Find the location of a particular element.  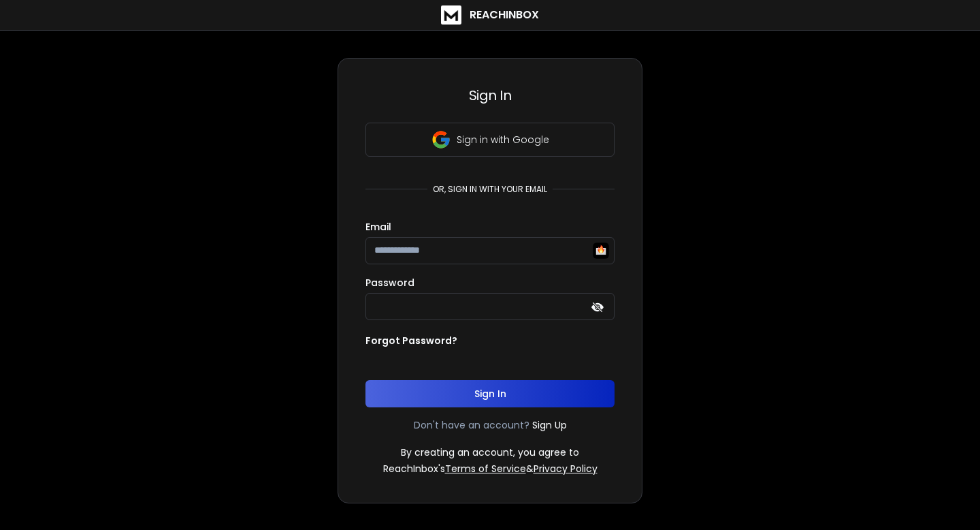

p: ReachInbox's & is located at coordinates (490, 468).